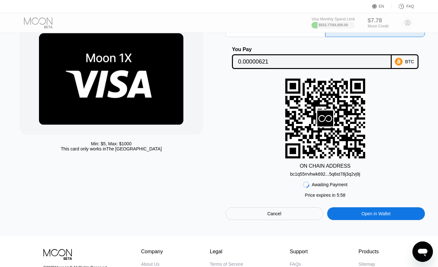 The height and width of the screenshot is (267, 438). I want to click on div: Terms of Service, so click(227, 264).